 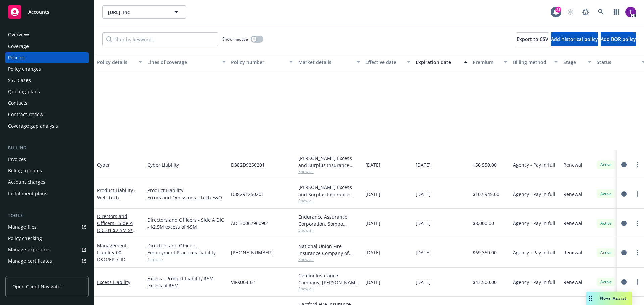 I want to click on a: Contacts, so click(x=47, y=103).